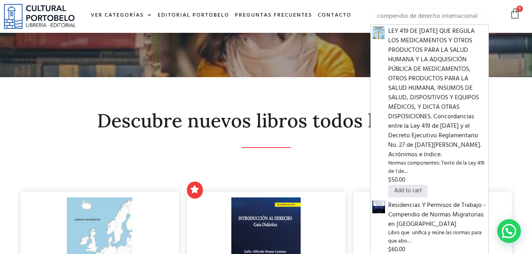 The height and width of the screenshot is (254, 532). Describe the element at coordinates (379, 207) in the screenshot. I see `img: img20231003_15474135` at that location.